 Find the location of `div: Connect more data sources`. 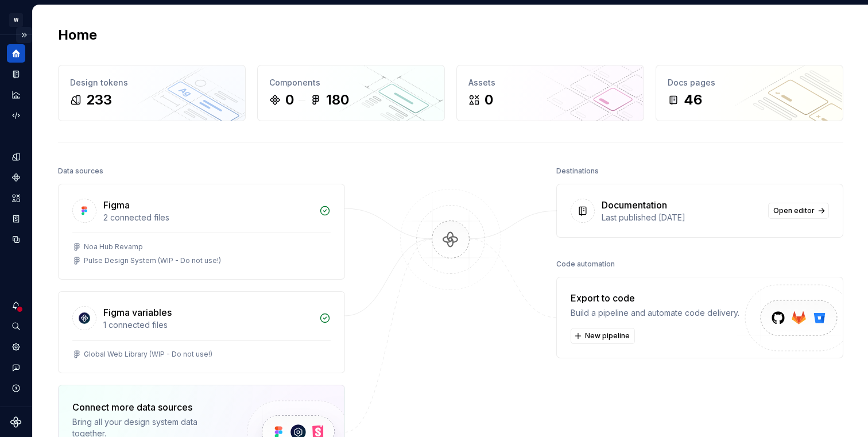

div: Connect more data sources is located at coordinates (150, 407).